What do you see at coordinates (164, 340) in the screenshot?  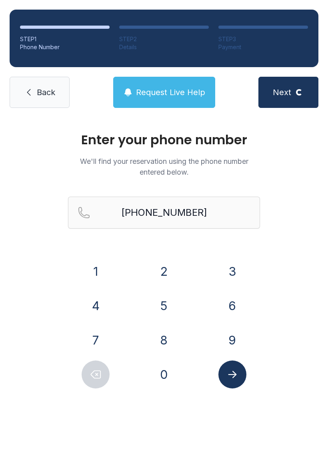 I see `button: 8` at bounding box center [164, 340].